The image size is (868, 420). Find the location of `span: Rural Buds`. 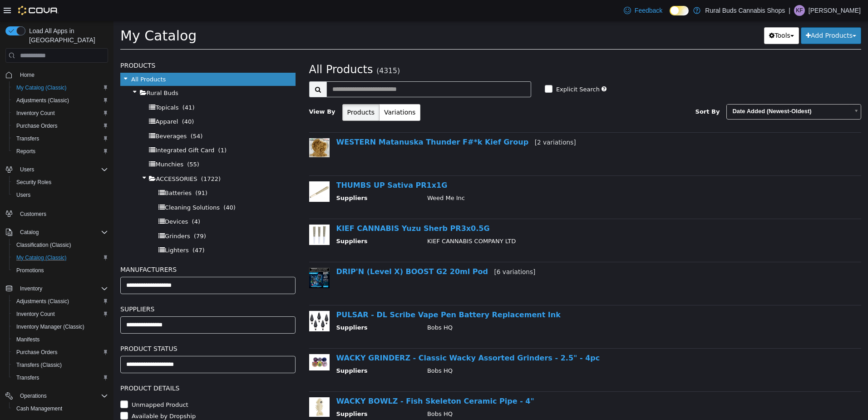

span: Rural Buds is located at coordinates (49, 72).